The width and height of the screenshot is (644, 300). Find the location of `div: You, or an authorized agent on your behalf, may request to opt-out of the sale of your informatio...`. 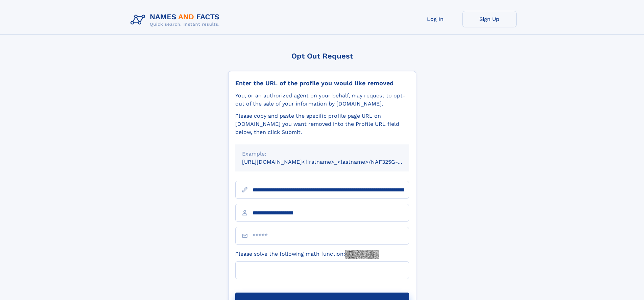

div: You, or an authorized agent on your behalf, may request to opt-out of the sale of your informatio... is located at coordinates (322, 100).